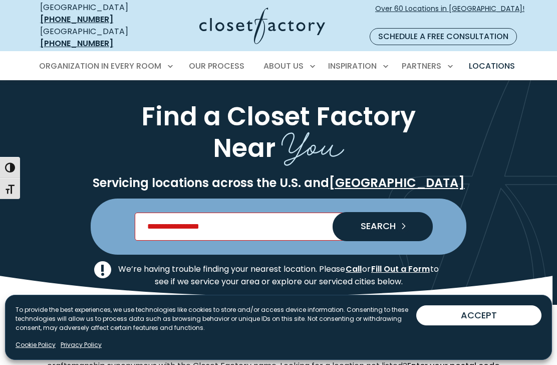 The image size is (557, 365). What do you see at coordinates (36, 344) in the screenshot?
I see `a: Cookie Policy` at bounding box center [36, 344].